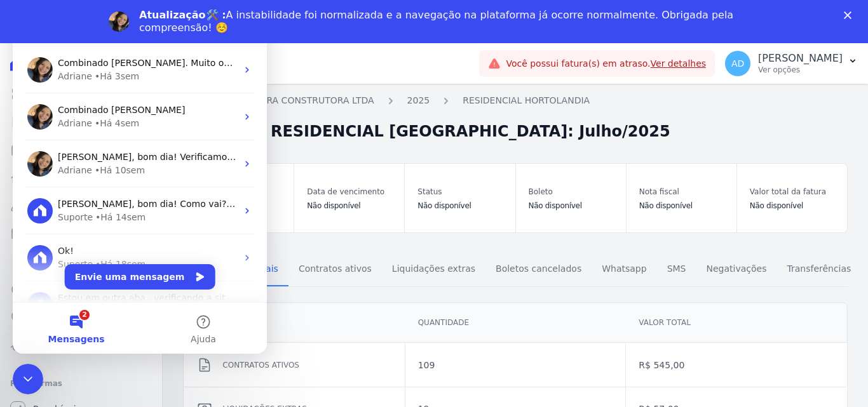 This screenshot has height=407, width=868. Describe the element at coordinates (335, 269) in the screenshot. I see `span: Contratos ativos` at that location.